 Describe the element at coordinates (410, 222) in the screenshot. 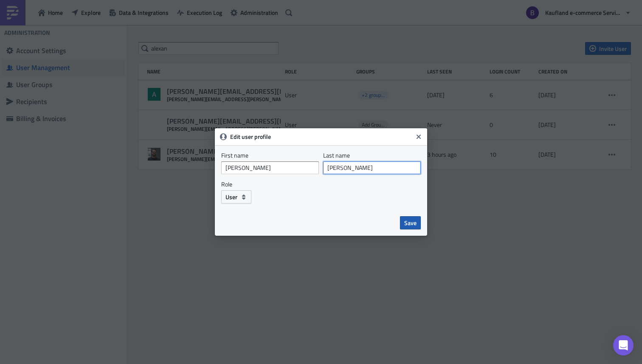

I see `button: Save` at that location.